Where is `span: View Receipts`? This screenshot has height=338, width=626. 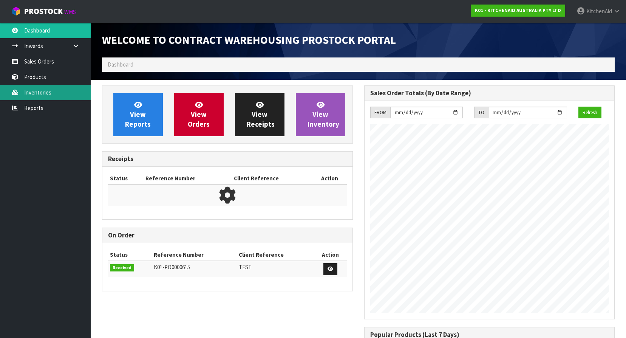 span: View Receipts is located at coordinates (261, 114).